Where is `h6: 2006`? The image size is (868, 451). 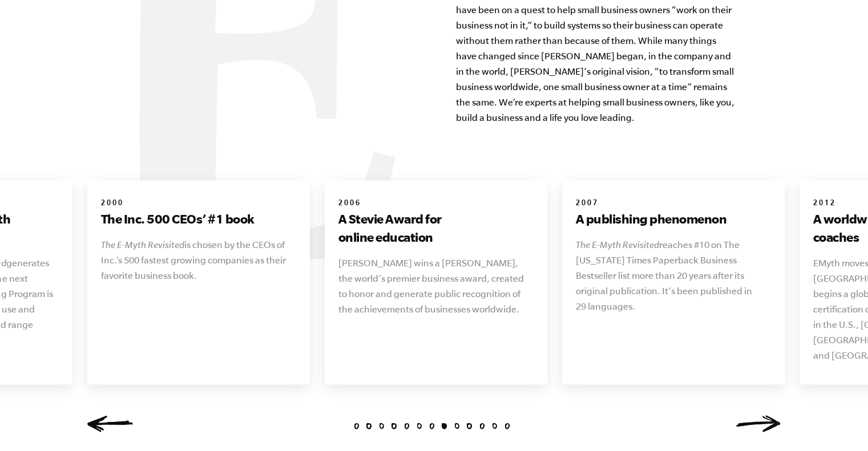 h6: 2006 is located at coordinates (436, 204).